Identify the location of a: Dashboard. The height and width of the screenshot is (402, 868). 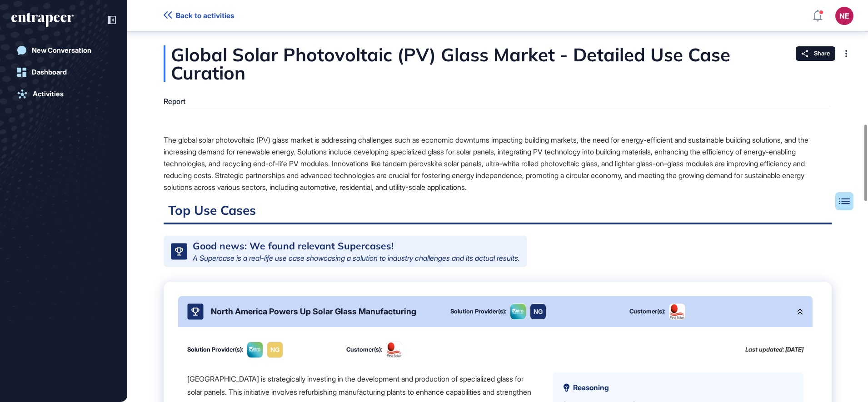
(64, 72).